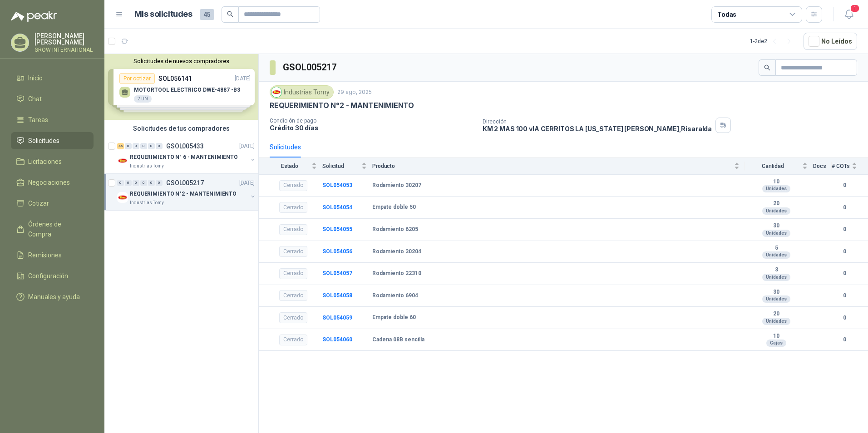 This screenshot has height=433, width=868. What do you see at coordinates (395, 230) in the screenshot?
I see `b: Rodamiento 6205` at bounding box center [395, 230].